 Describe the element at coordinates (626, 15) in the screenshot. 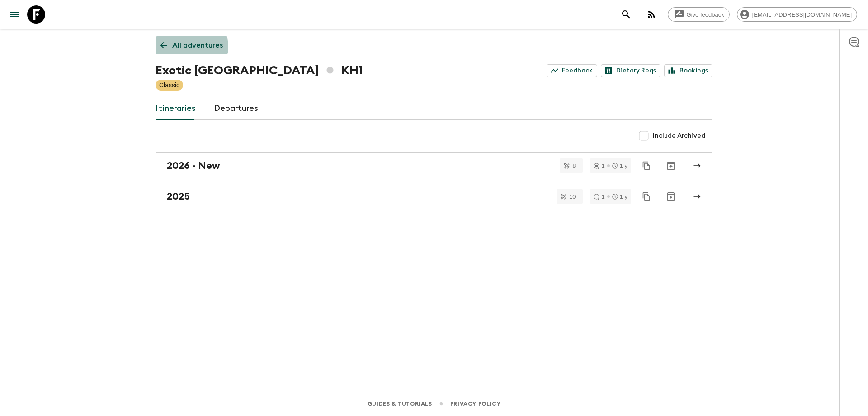

I see `button: search adventures` at that location.